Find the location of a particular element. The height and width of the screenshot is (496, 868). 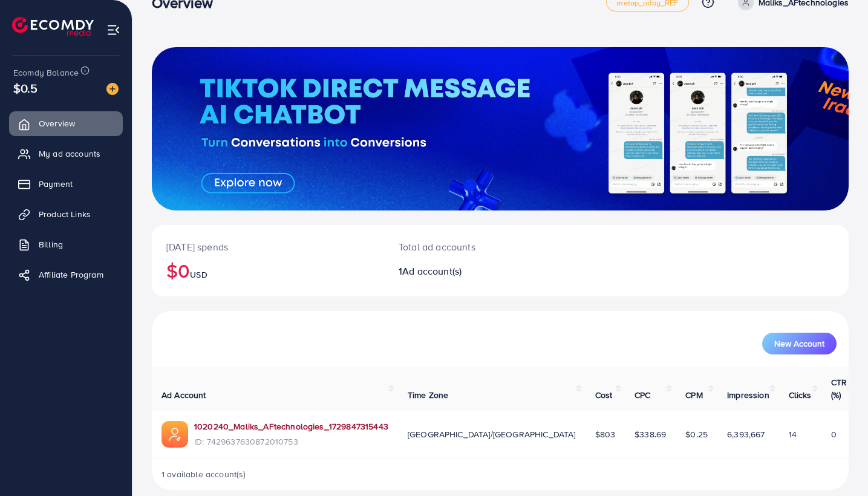

span: Clicks is located at coordinates (800, 395).